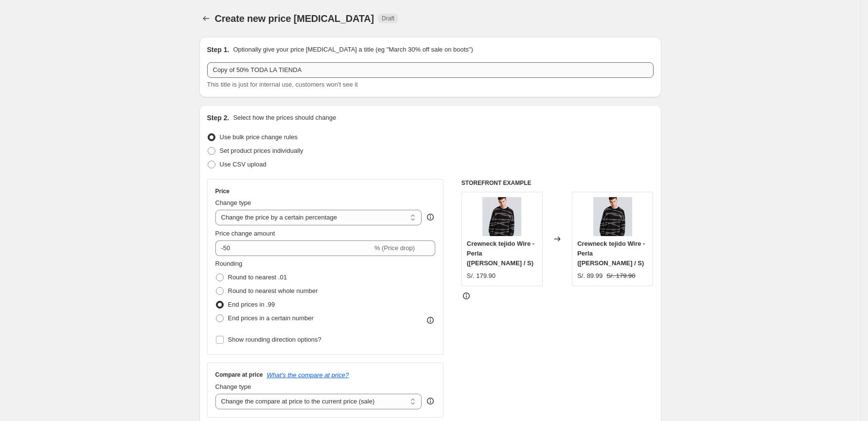 This screenshot has height=421, width=868. I want to click on span: Show rounding direction options?, so click(275, 339).